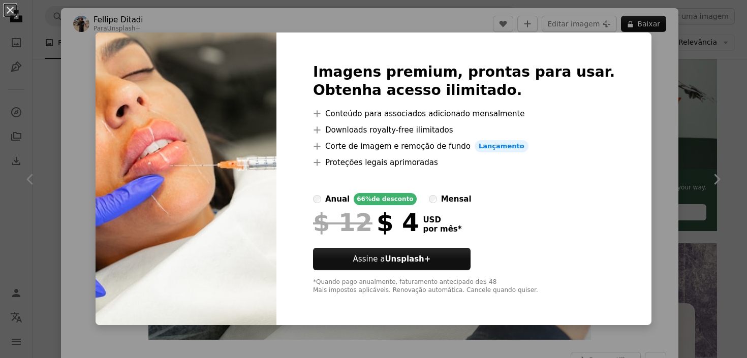 This screenshot has width=747, height=358. I want to click on strong: Unsplash+, so click(407, 259).